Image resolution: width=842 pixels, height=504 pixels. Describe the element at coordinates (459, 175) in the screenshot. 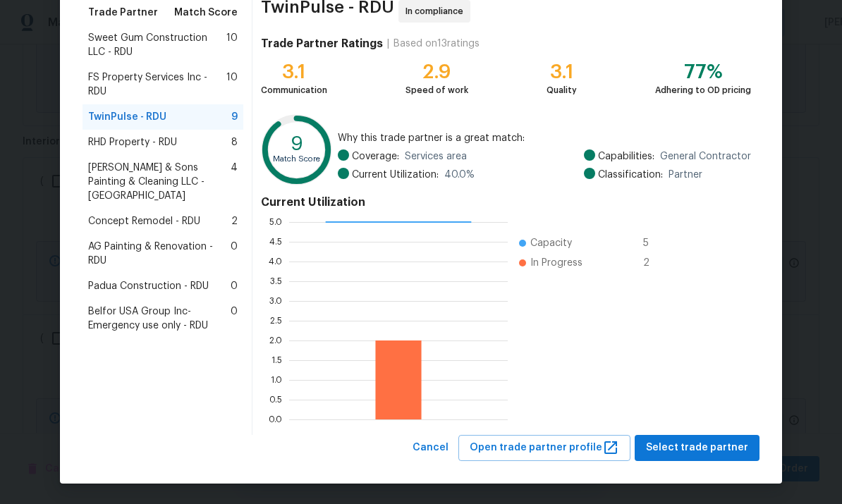

I see `span: 40.0 %` at that location.